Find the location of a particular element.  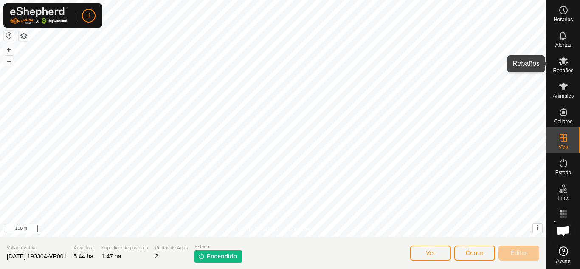

button: Editar is located at coordinates (519, 253).